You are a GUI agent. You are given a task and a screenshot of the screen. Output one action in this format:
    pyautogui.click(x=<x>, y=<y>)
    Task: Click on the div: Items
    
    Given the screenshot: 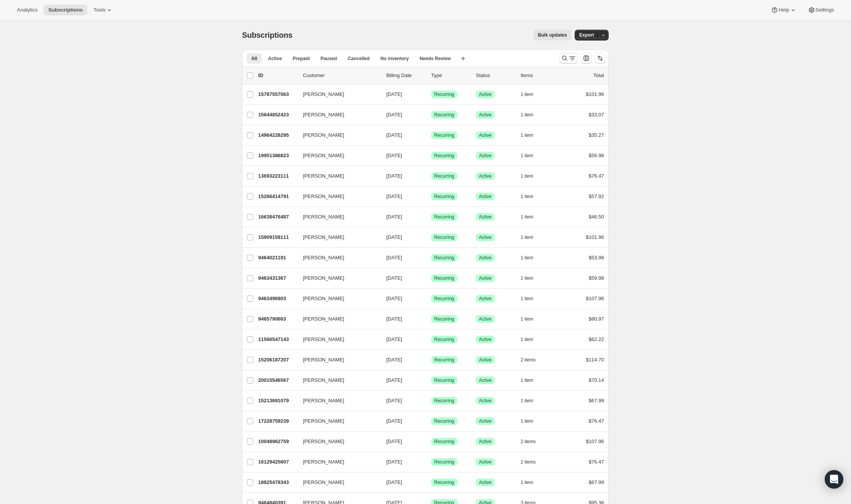 What is the action you would take?
    pyautogui.click(x=540, y=75)
    